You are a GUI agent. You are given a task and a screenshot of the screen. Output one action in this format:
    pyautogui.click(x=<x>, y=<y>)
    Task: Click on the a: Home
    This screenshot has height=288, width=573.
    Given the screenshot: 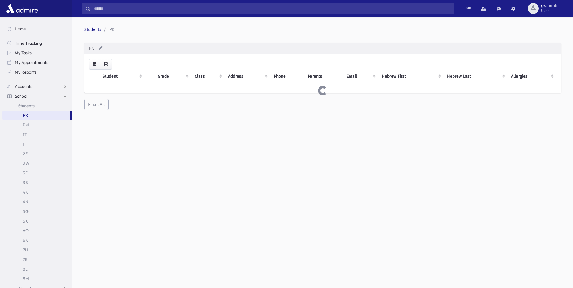 What is the action you would take?
    pyautogui.click(x=37, y=29)
    